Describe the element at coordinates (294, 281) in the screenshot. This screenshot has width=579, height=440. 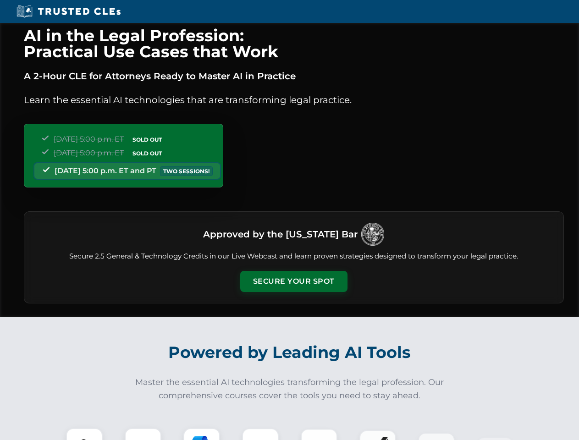
I see `button: Secure Your Spot` at that location.